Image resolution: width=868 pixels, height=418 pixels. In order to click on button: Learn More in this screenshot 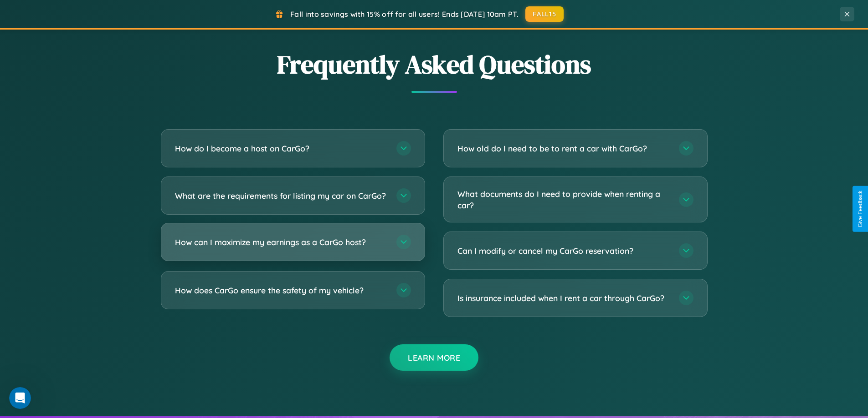, I will do `click(433, 358)`.